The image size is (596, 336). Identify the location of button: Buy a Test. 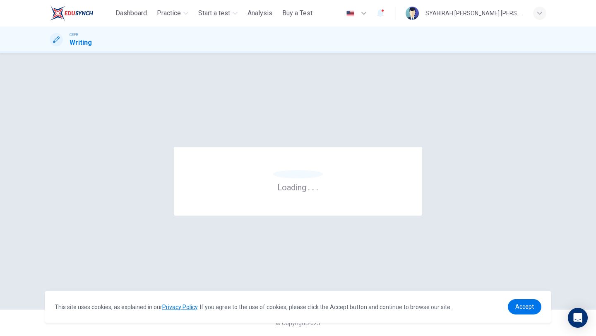
(297, 13).